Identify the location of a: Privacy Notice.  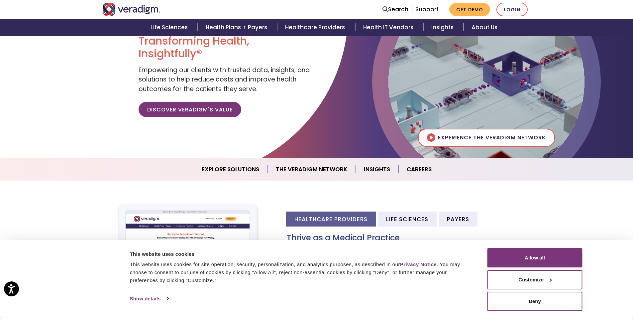
(418, 264).